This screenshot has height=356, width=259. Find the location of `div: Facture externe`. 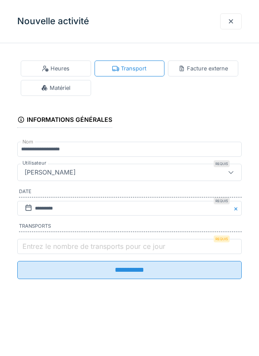

div: Facture externe is located at coordinates (203, 68).